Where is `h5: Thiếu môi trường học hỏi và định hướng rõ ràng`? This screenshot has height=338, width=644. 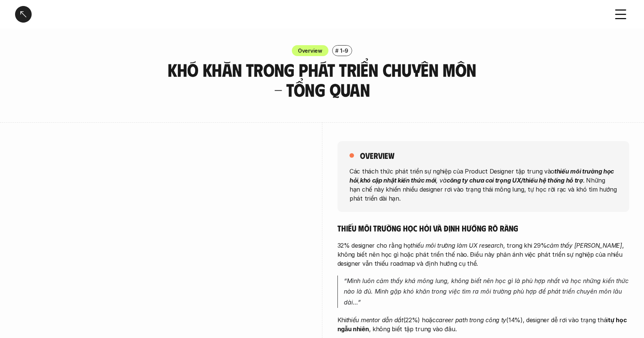
h5: Thiếu môi trường học hỏi và định hướng rõ ràng is located at coordinates (483, 228).